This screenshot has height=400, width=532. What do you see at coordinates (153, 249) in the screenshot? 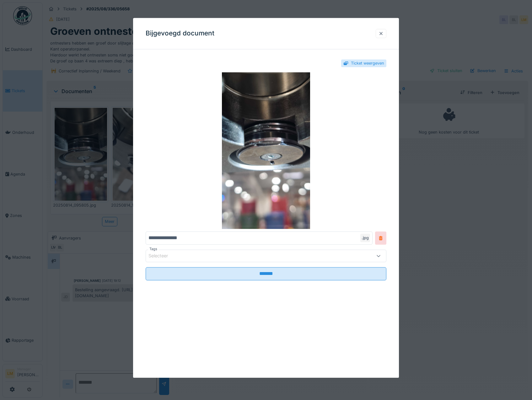
I see `label: Tags` at bounding box center [153, 249].